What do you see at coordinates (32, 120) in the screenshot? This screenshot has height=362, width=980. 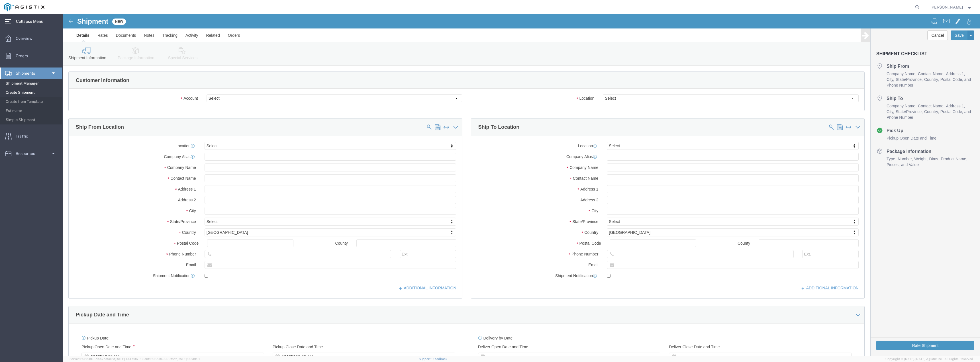 I see `span: Simple Shipment` at bounding box center [32, 120].